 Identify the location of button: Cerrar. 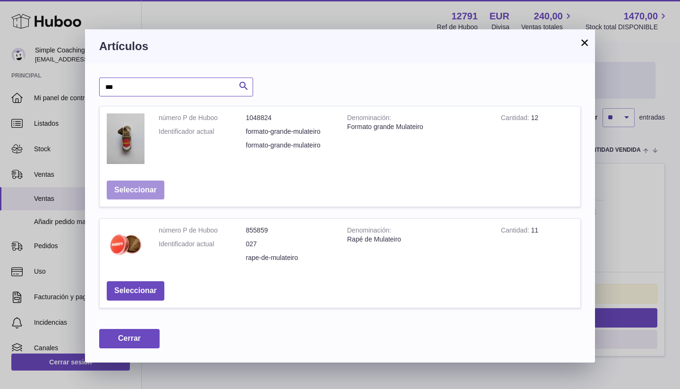
(129, 338).